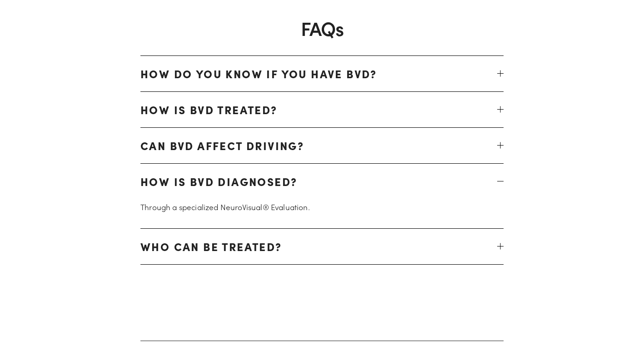 The width and height of the screenshot is (644, 352). What do you see at coordinates (267, 207) in the screenshot?
I see `p: Through a specialized NeuroVisual® Evaluation.` at bounding box center [267, 207].